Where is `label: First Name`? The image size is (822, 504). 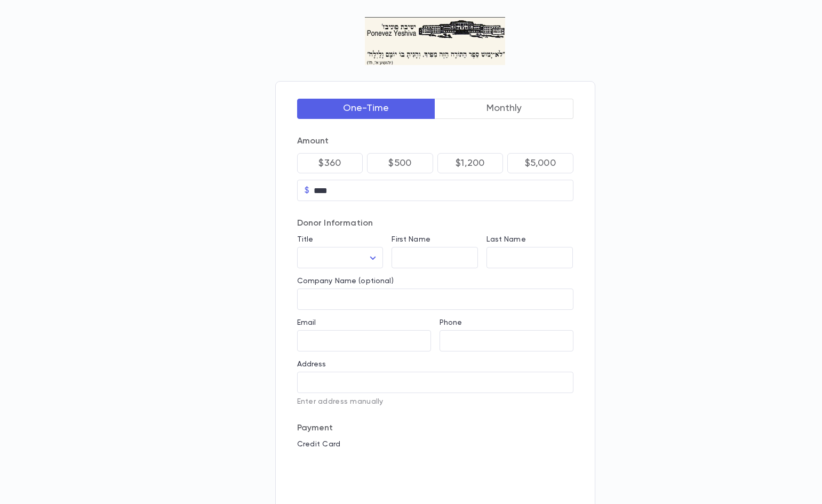
label: First Name is located at coordinates (411, 239).